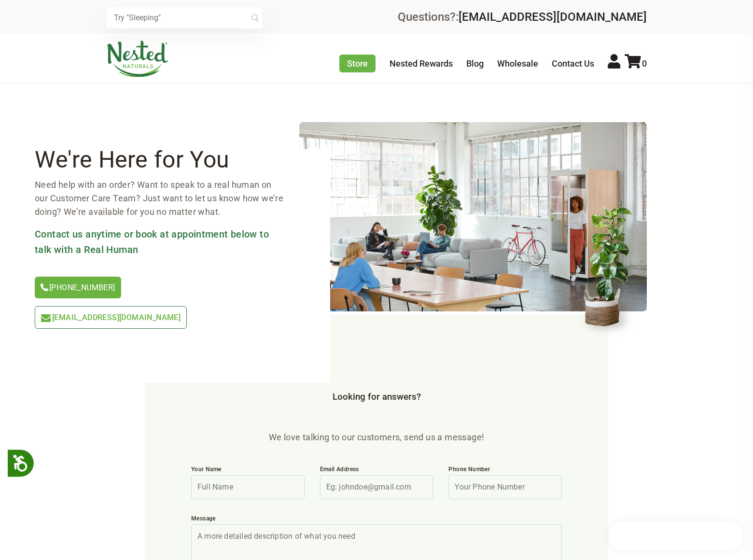 Image resolution: width=753 pixels, height=560 pixels. What do you see at coordinates (377, 437) in the screenshot?
I see `p: We love talking to our customers, send us a message!` at bounding box center [377, 437].